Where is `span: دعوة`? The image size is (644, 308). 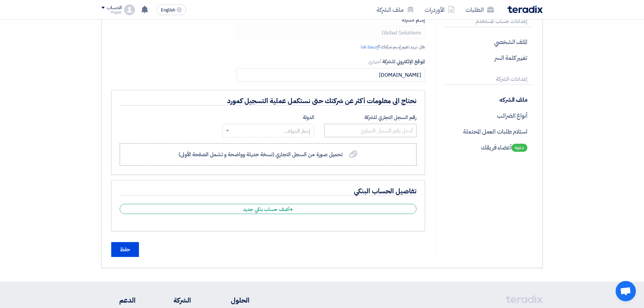
span: دعوة is located at coordinates (519, 148).